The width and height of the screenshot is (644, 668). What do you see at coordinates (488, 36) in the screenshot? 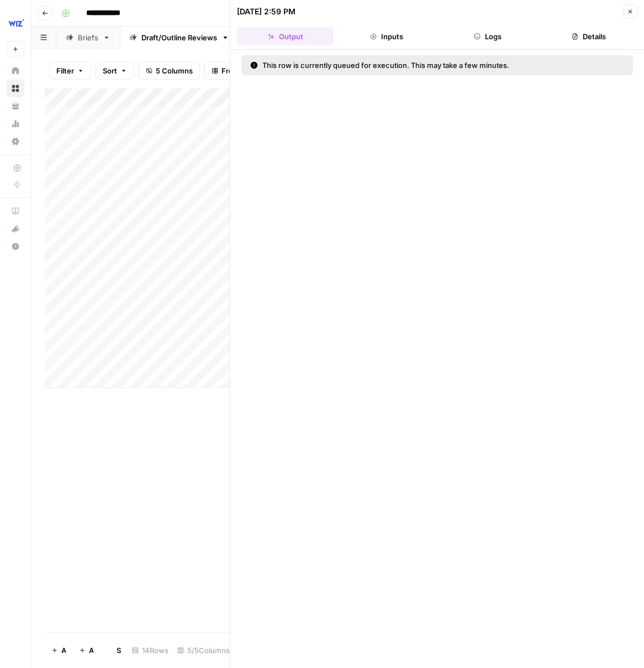
I see `button: Logs` at bounding box center [488, 36].